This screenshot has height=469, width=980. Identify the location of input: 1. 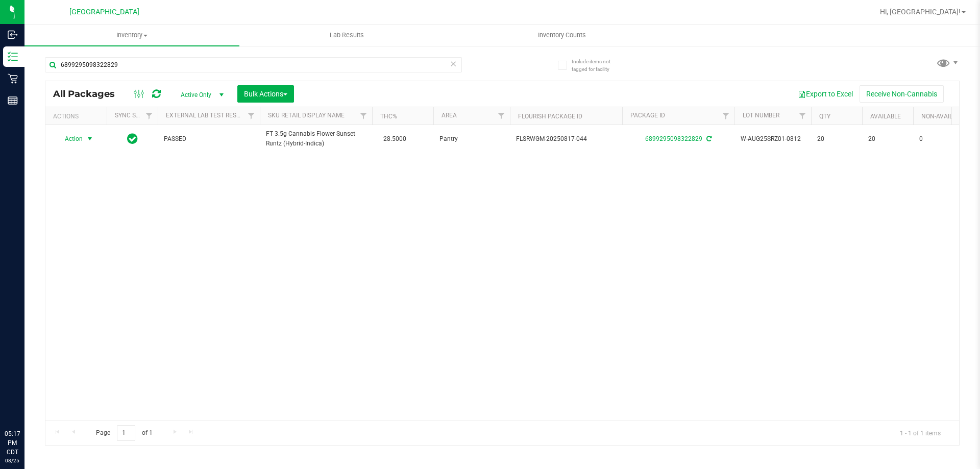
(126, 433).